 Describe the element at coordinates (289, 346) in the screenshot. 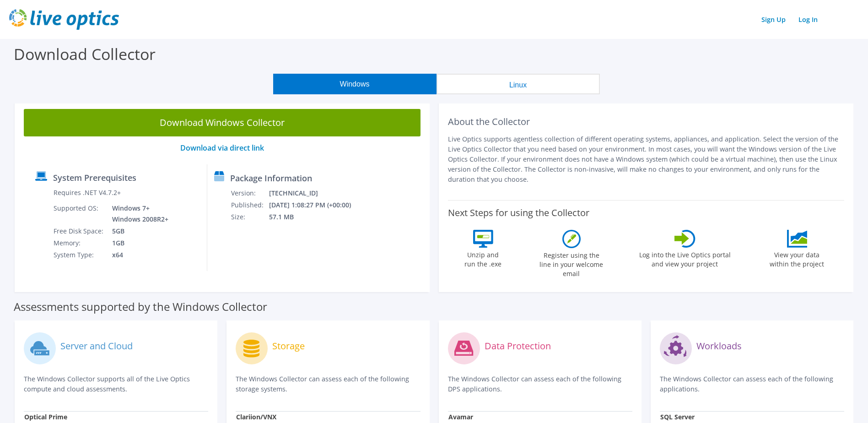

I see `label: Storage` at that location.